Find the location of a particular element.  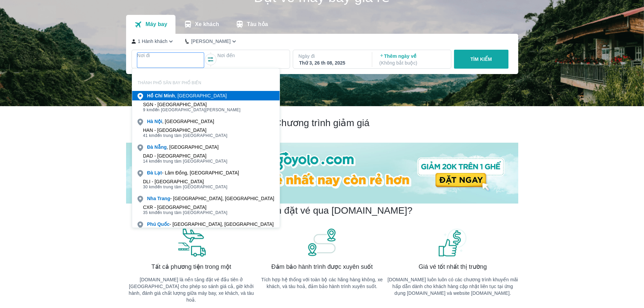

span: Giá vé tốt nhất thị trường is located at coordinates (453, 266).